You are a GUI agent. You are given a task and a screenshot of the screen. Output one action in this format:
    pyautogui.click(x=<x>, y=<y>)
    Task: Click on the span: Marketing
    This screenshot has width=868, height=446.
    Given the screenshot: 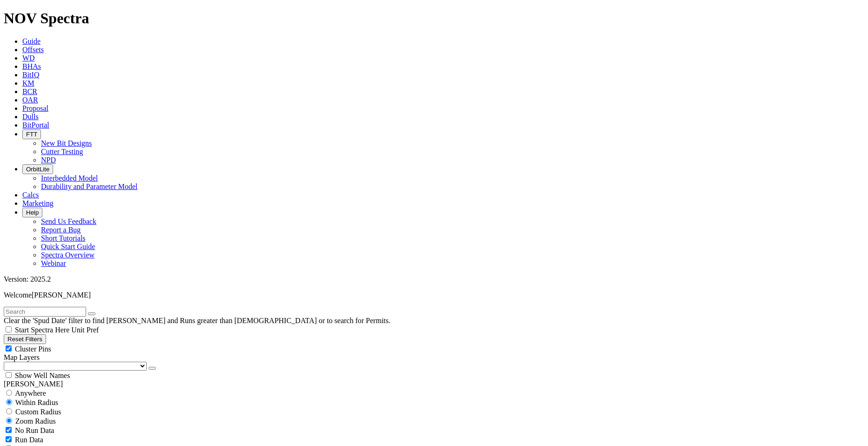 What is the action you would take?
    pyautogui.click(x=38, y=203)
    